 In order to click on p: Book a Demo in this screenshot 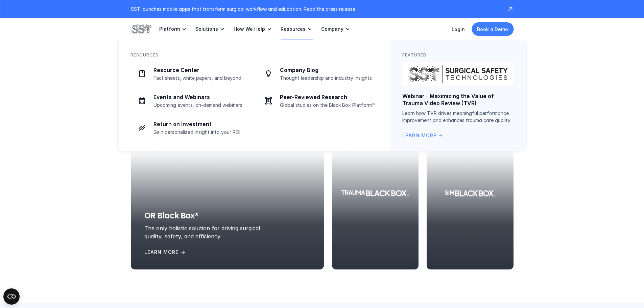, I will do `click(493, 29)`.